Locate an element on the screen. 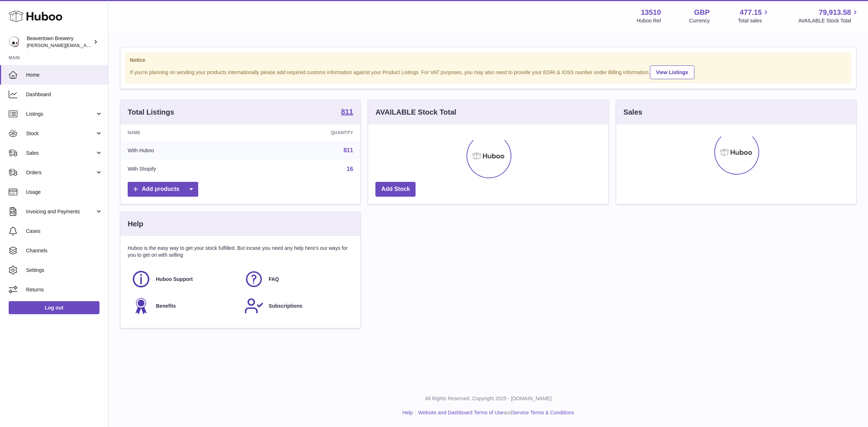 The width and height of the screenshot is (868, 427). span: Returns is located at coordinates (64, 290).